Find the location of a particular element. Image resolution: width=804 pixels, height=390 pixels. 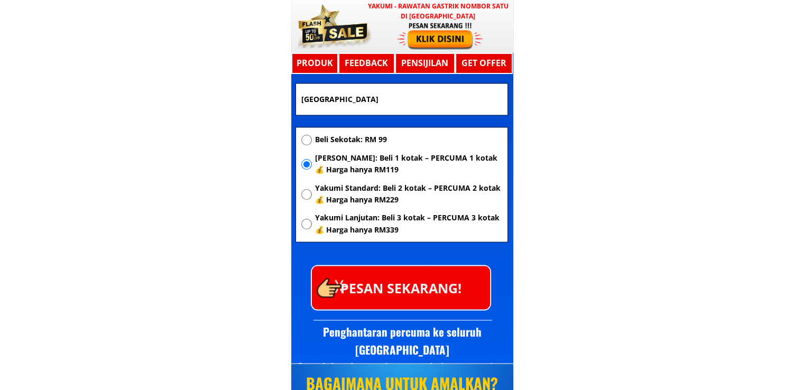

input: Alamat is located at coordinates (402, 99).